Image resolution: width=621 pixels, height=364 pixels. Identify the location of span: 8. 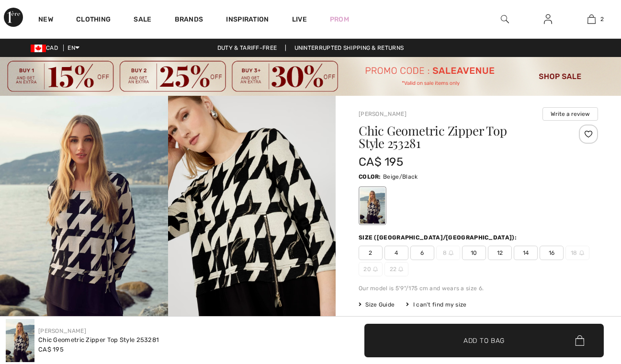
(448, 253).